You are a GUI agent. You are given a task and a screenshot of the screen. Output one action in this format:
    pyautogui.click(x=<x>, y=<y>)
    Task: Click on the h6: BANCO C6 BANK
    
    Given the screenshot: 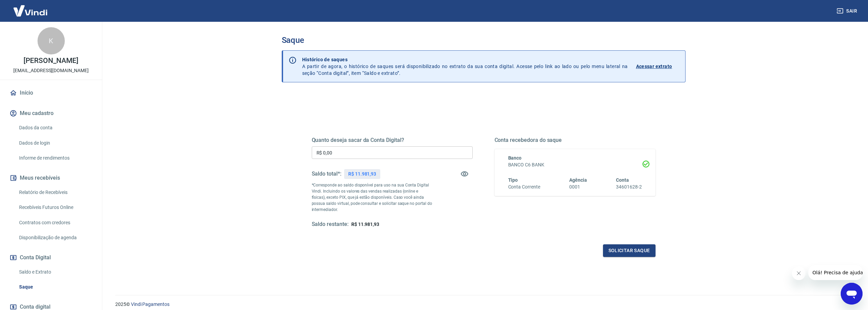 What is the action you would take?
    pyautogui.click(x=575, y=165)
    